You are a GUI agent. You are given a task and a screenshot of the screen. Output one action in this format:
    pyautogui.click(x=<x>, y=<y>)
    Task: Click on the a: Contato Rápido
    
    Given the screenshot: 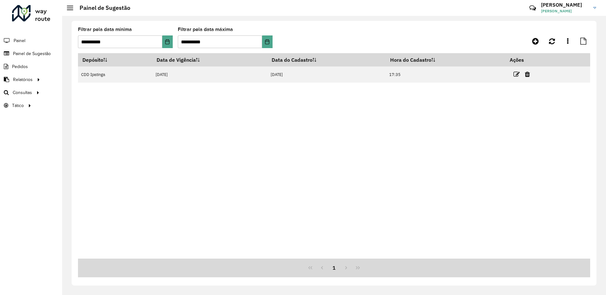 What is the action you would take?
    pyautogui.click(x=532, y=8)
    